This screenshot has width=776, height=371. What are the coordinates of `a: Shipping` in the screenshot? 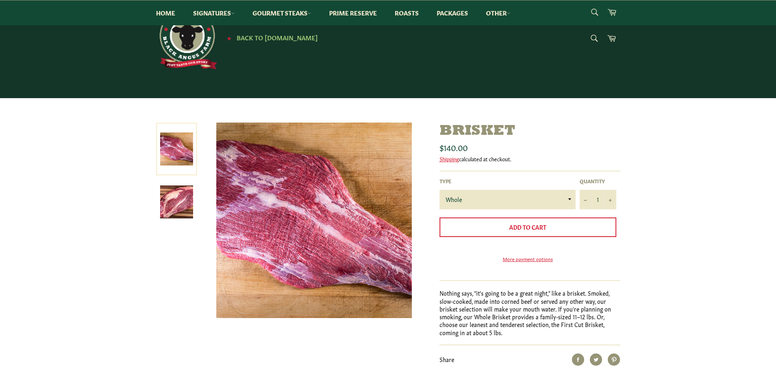 It's located at (449, 158).